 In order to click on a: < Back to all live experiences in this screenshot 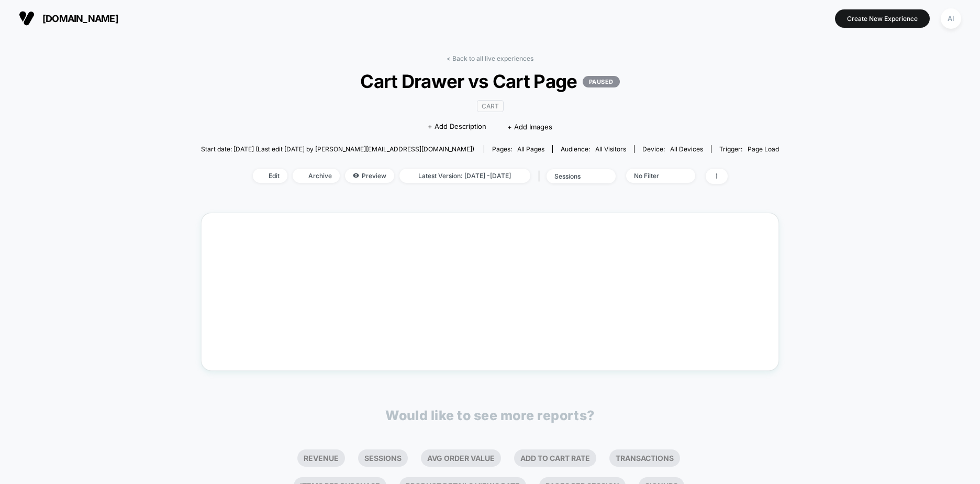, I will do `click(490, 58)`.